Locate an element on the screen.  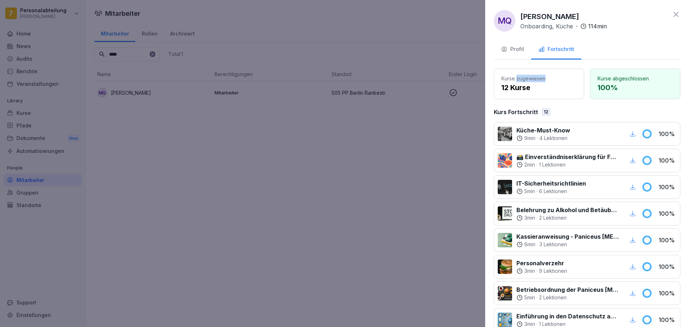
p: 3 Lektionen is located at coordinates (553, 244).